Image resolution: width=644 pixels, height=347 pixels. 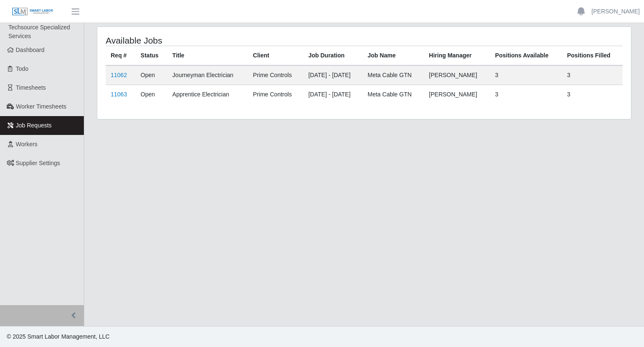 I want to click on h4: Available Jobs, so click(x=210, y=40).